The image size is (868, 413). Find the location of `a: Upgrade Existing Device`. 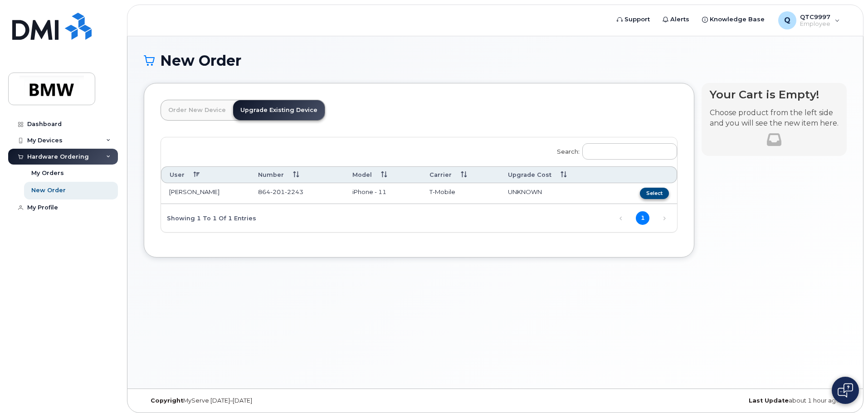

a: Upgrade Existing Device is located at coordinates (279, 110).